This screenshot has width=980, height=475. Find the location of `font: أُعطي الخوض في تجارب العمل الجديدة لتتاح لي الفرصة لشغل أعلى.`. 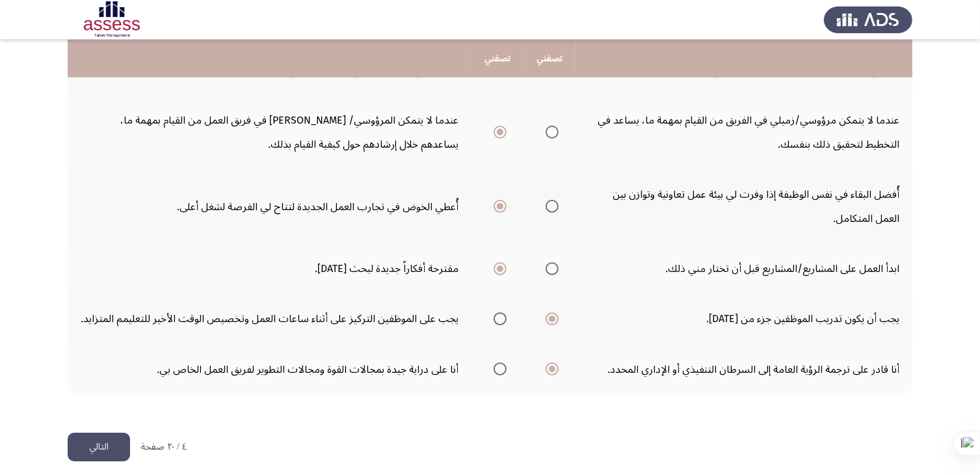

font: أُعطي الخوض في تجارب العمل الجديدة لتتاح لي الفرصة لشغل أعلى. is located at coordinates (317, 207).